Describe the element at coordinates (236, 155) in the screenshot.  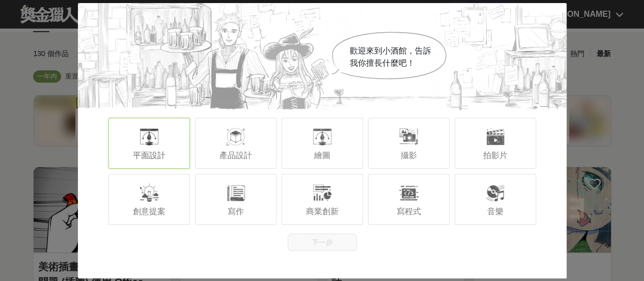
I see `span: 產品設計` at that location.